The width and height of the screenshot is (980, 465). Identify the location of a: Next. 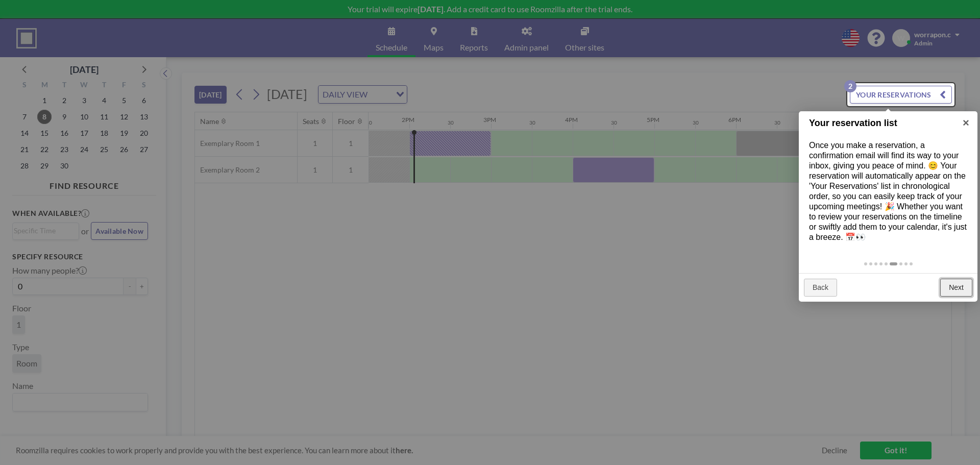
(956, 288).